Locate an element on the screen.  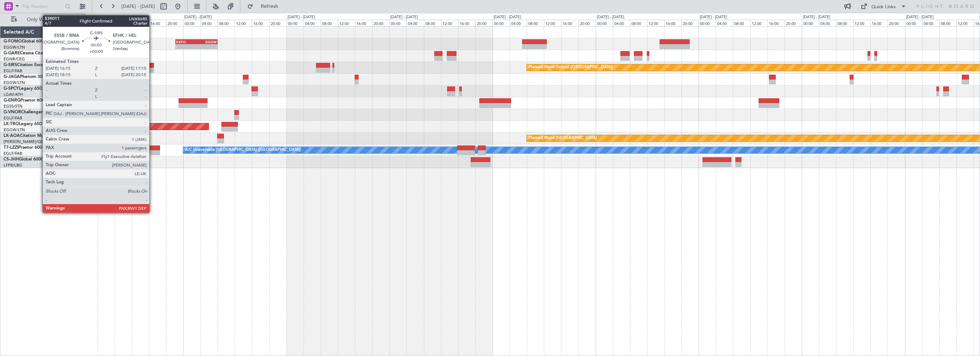
div: KSFO is located at coordinates (186, 42).